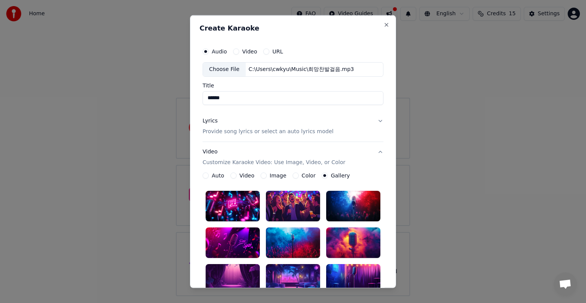  Describe the element at coordinates (293, 85) in the screenshot. I see `label: Title` at that location.